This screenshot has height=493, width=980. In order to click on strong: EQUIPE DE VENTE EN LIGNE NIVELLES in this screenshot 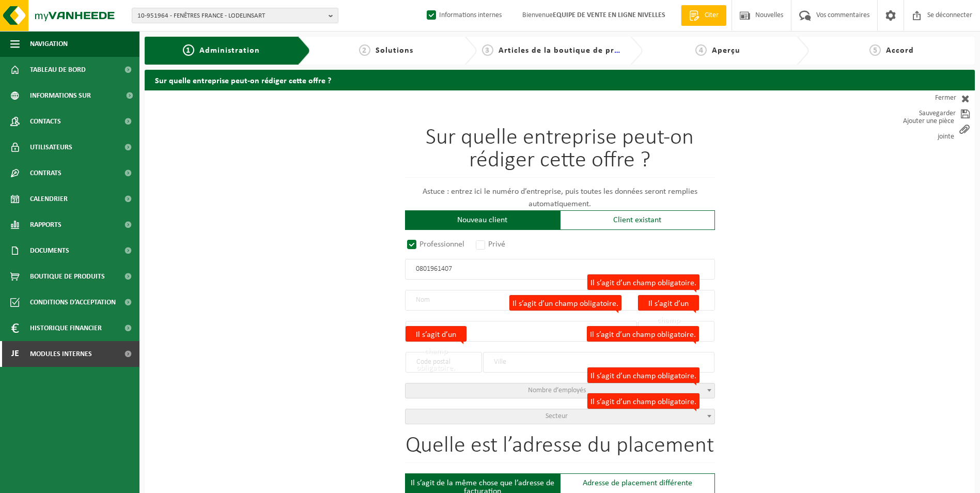, I will do `click(610, 15)`.